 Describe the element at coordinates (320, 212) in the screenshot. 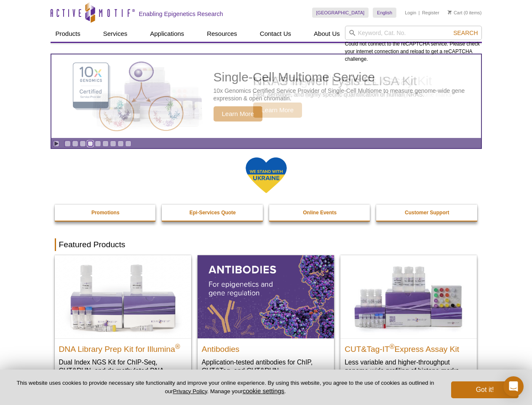

I see `a: Online Events` at that location.